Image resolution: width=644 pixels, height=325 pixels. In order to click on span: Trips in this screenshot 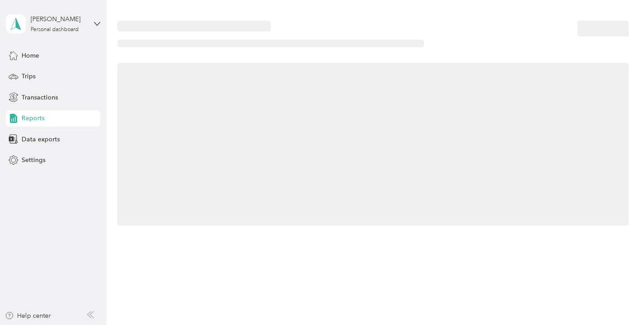, I will do `click(28, 76)`.